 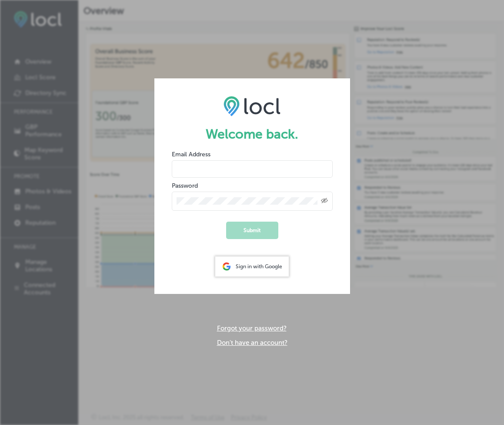 What do you see at coordinates (253, 134) in the screenshot?
I see `h1: Welcome back.` at bounding box center [253, 134].